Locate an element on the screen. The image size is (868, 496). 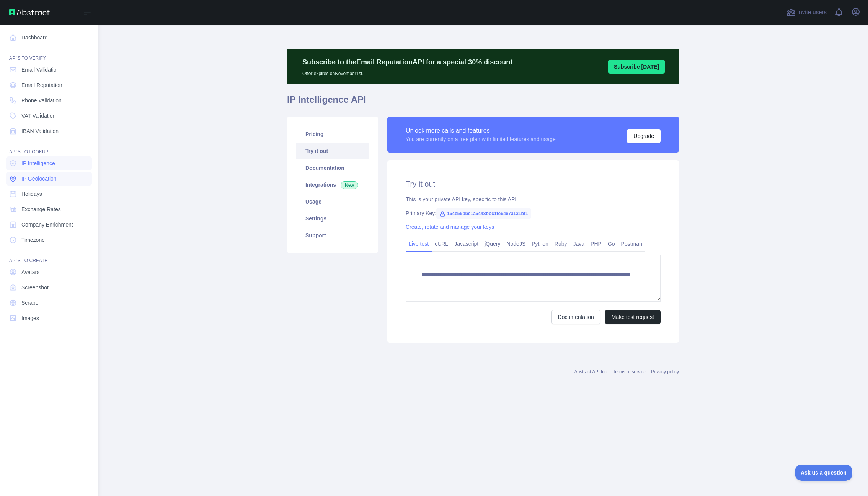
a: NodeJS is located at coordinates (516, 244).